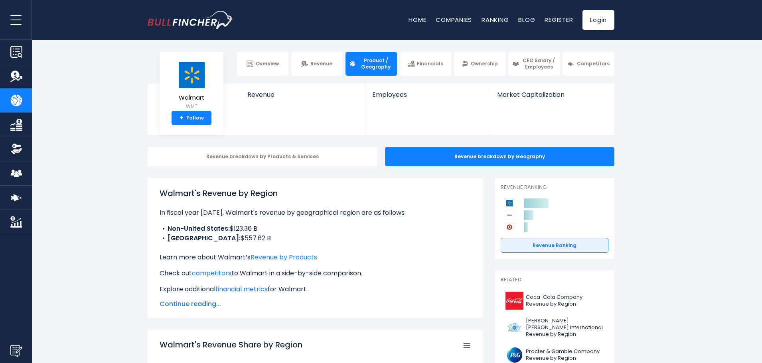  I want to click on p: Related, so click(555, 280).